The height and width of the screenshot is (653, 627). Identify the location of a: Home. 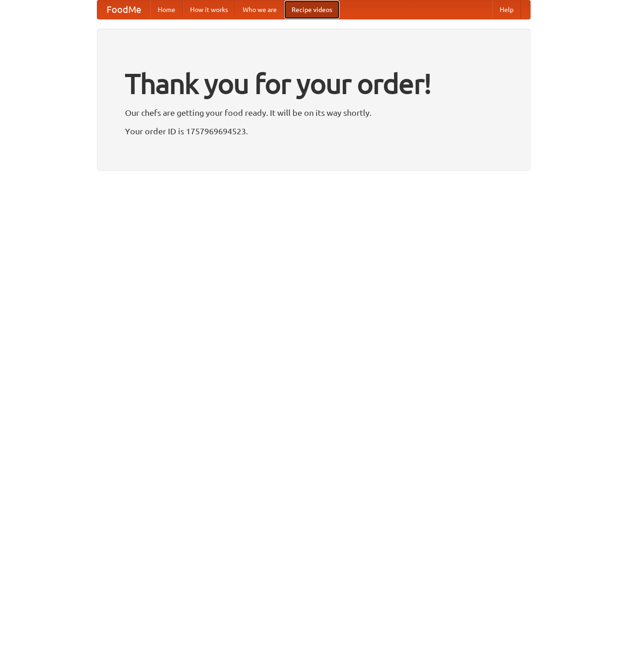
(166, 10).